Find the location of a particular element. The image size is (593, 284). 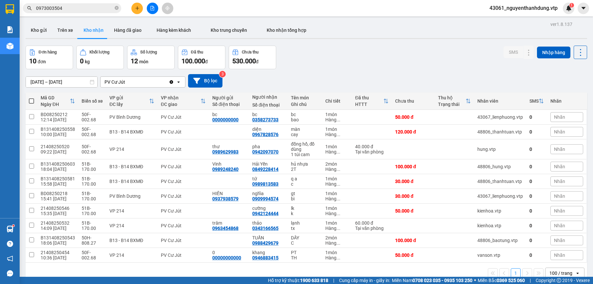

div: cay is located at coordinates (305, 134).